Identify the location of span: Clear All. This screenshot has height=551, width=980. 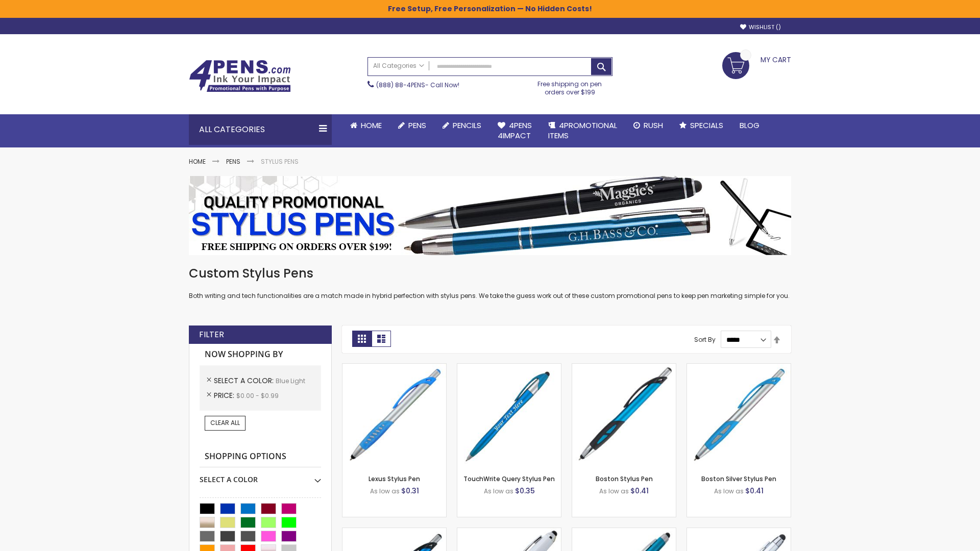
(225, 422).